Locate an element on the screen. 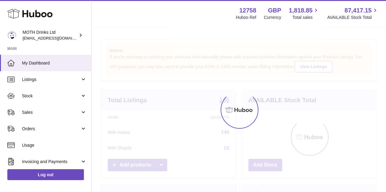 Image resolution: width=386 pixels, height=192 pixels. a: Log out is located at coordinates (45, 175).